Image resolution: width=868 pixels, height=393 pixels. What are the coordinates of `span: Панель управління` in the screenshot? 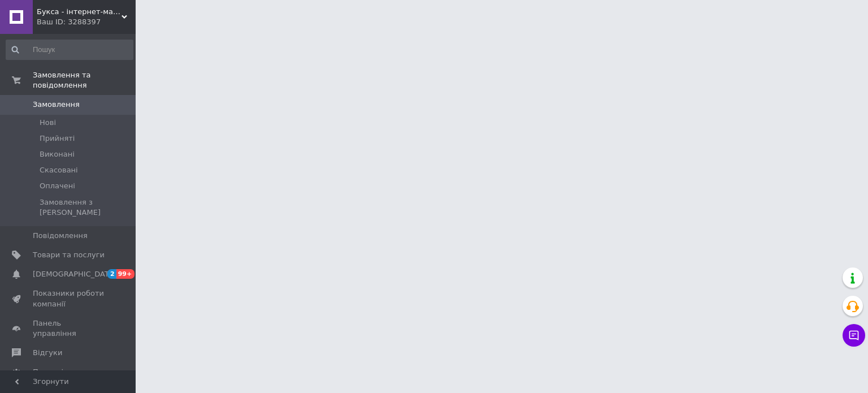 It's located at (68, 329).